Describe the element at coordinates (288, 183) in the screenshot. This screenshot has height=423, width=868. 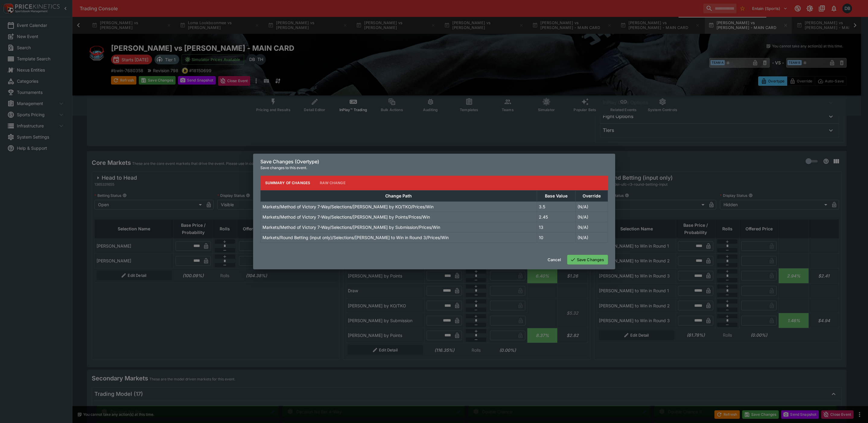
I see `button: Summary of Changes` at that location.